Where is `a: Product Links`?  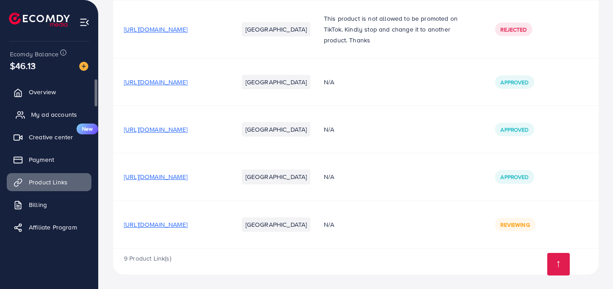
a: Product Links is located at coordinates (49, 182).